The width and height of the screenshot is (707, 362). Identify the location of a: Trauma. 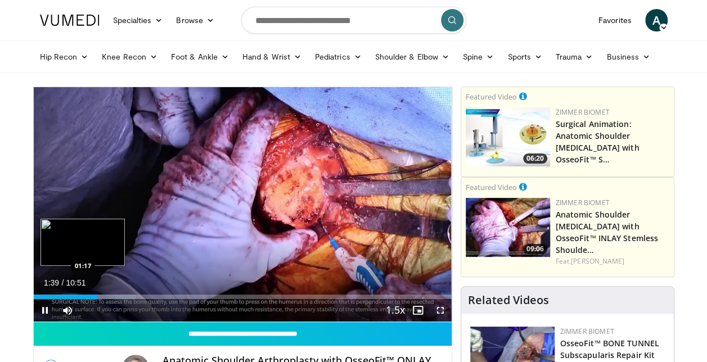
(574, 57).